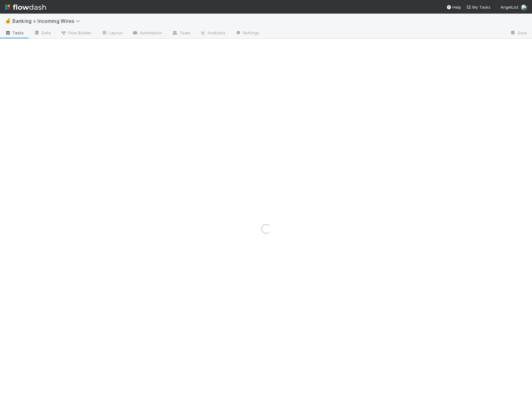  Describe the element at coordinates (181, 34) in the screenshot. I see `a: Team` at that location.